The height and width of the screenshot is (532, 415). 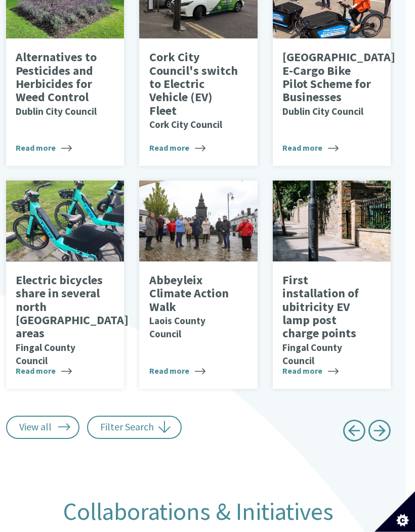 What do you see at coordinates (395, 512) in the screenshot?
I see `button: Set cookie preferences` at bounding box center [395, 512].